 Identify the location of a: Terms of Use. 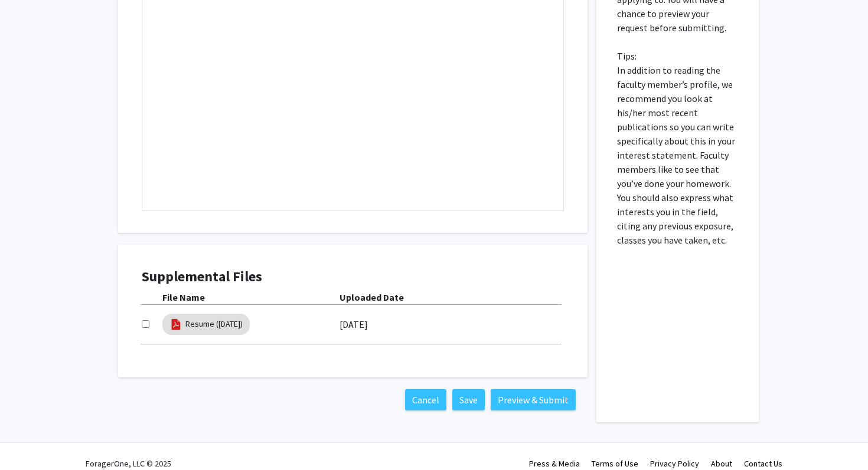
(614, 464).